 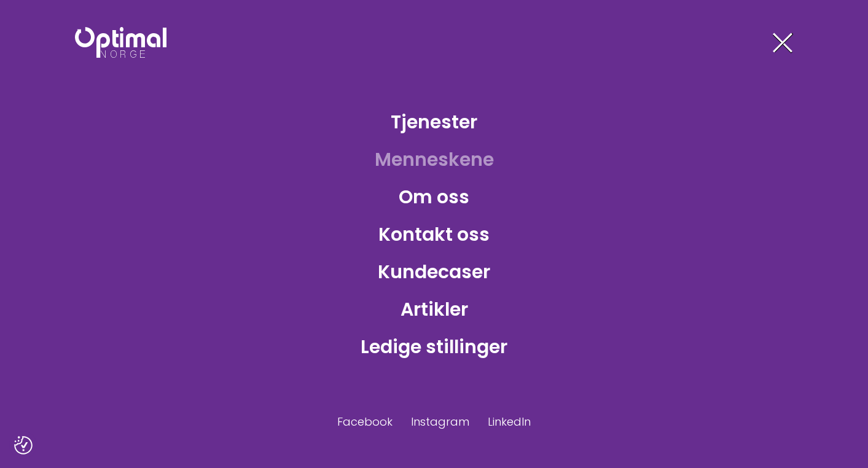 What do you see at coordinates (365, 421) in the screenshot?
I see `p: Facebook` at bounding box center [365, 421].